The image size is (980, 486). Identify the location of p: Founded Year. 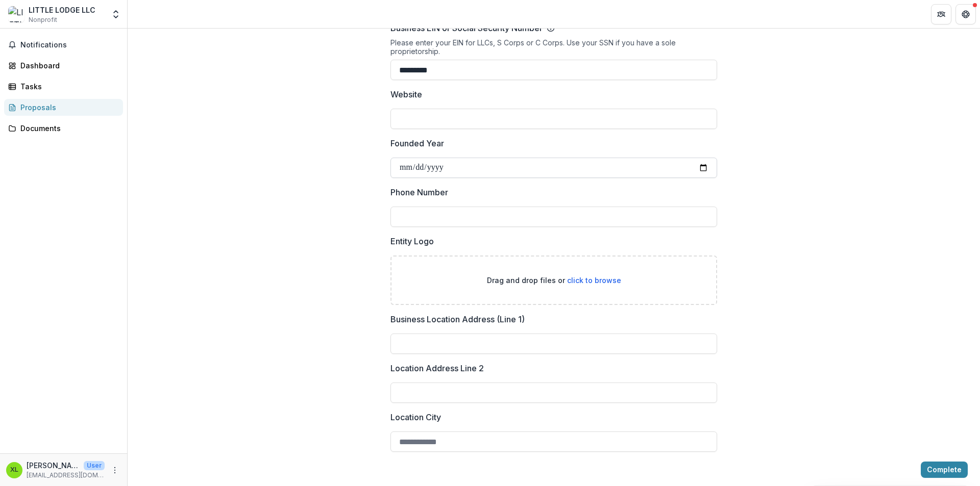
(417, 143).